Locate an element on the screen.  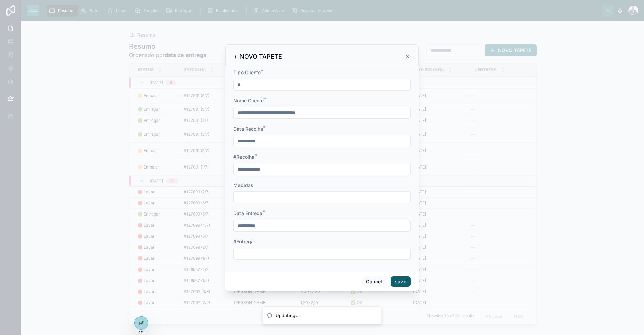
span: Data Entrega is located at coordinates (248, 213).